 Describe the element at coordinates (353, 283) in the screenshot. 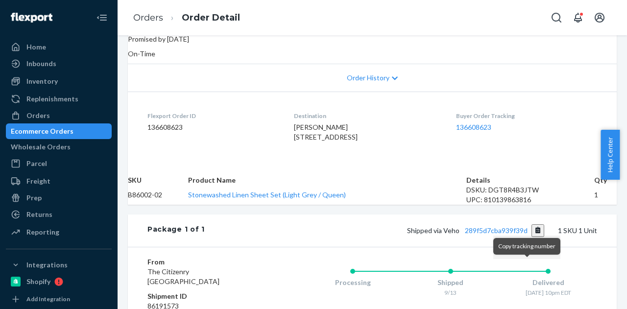

I see `div: Processing` at that location.